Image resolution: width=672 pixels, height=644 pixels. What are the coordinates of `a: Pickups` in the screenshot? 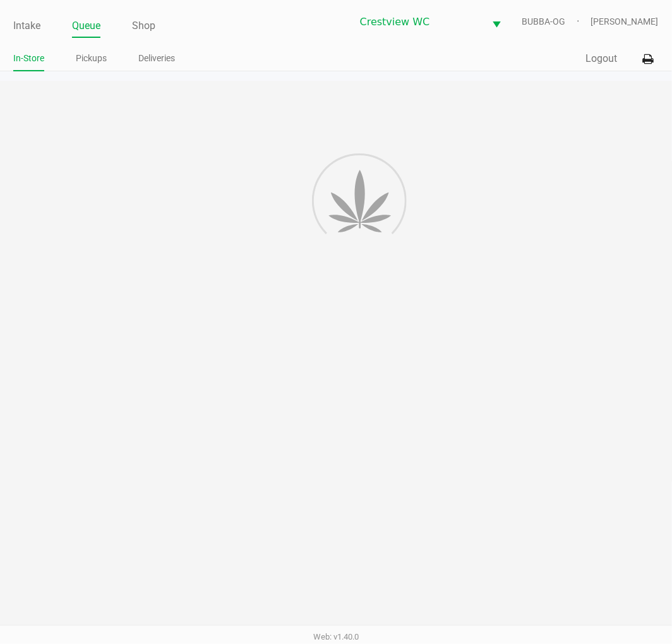 It's located at (91, 58).